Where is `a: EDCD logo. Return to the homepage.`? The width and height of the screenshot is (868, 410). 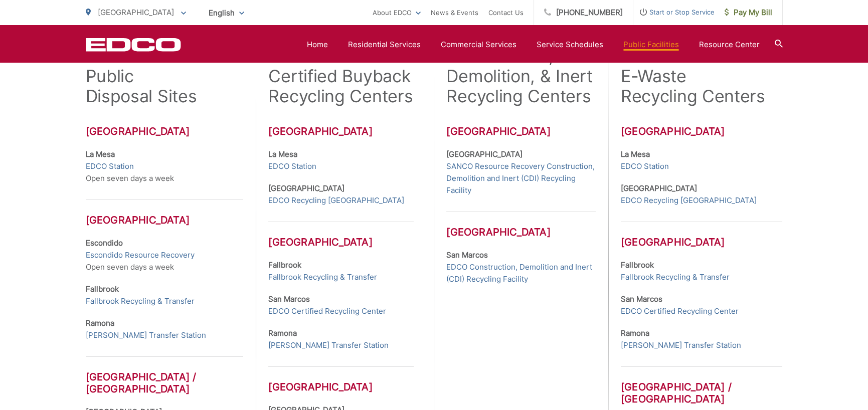 a: EDCD logo. Return to the homepage. is located at coordinates (134, 45).